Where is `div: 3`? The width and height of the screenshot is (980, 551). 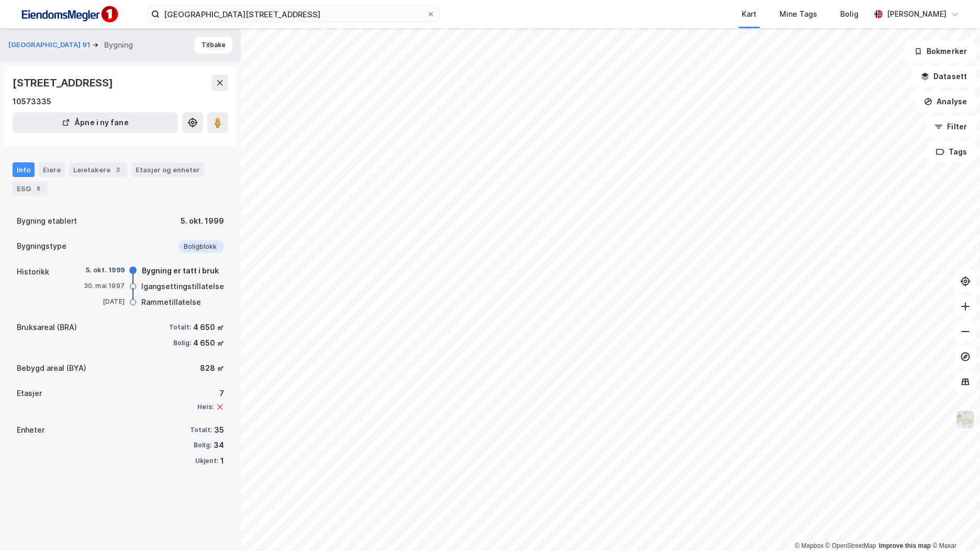
div: 3 is located at coordinates (118, 170).